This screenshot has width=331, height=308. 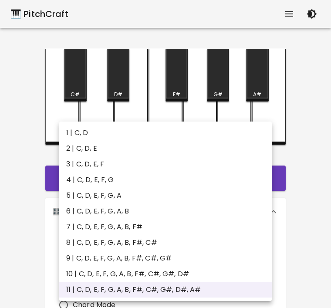 I want to click on li: 10 | C, D, E, F, G, A, B, F#, C#, G#, D#, so click(x=166, y=274).